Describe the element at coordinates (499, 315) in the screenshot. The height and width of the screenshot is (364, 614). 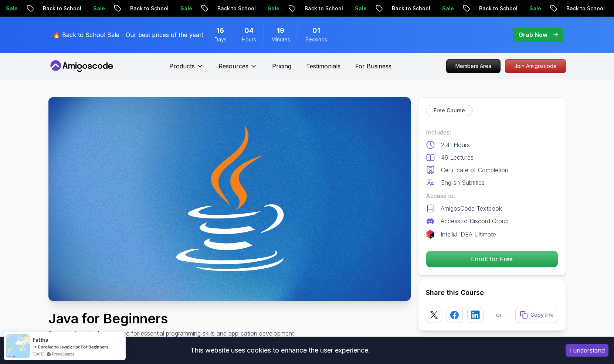
I see `p: or` at that location.